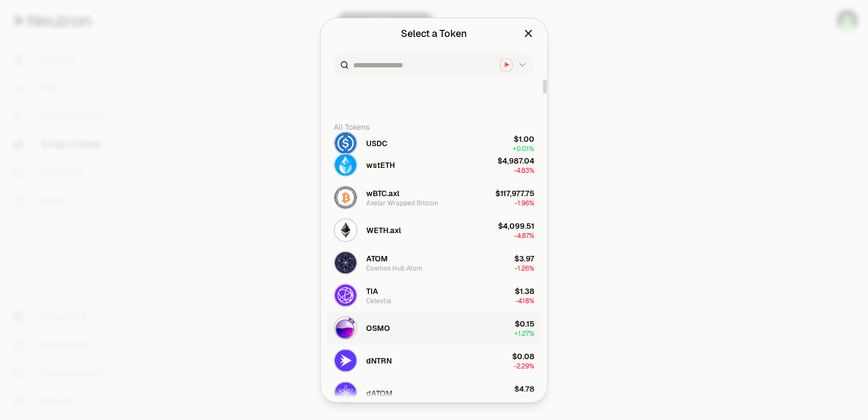  What do you see at coordinates (346, 295) in the screenshot?
I see `img: TIA Logo` at bounding box center [346, 295].